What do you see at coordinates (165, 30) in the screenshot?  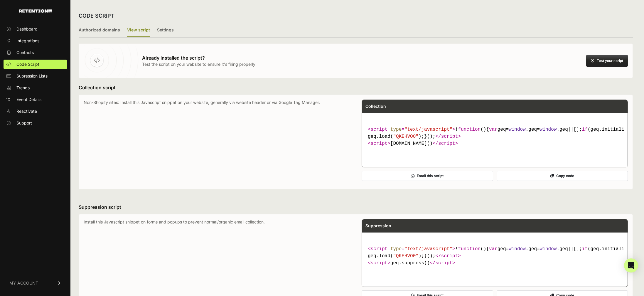 I see `label: Settings` at bounding box center [165, 30].